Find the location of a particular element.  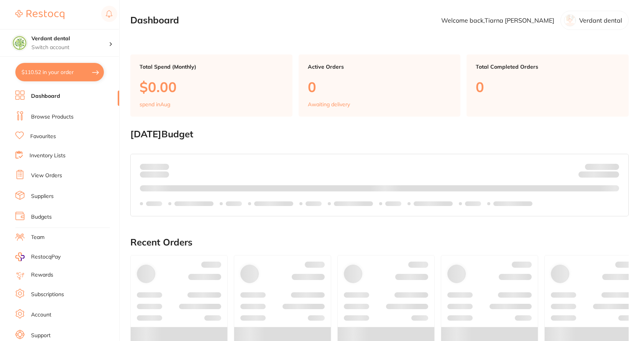

p: Spent: is located at coordinates (154, 166).